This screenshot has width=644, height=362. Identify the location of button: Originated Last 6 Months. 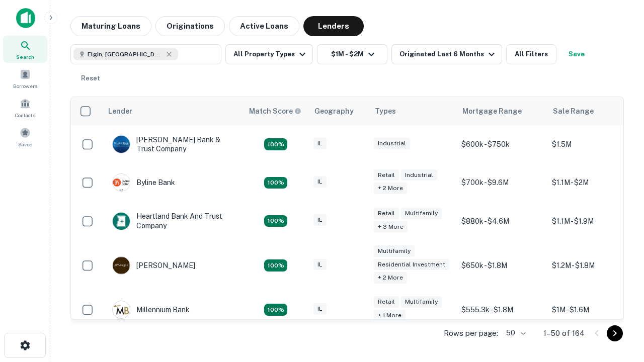
(447, 54).